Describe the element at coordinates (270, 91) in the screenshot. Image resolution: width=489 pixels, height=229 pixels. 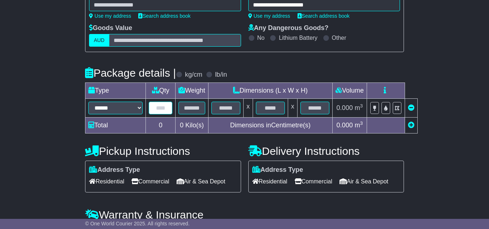
I see `td: Dimensions (L x W x H)` at that location.